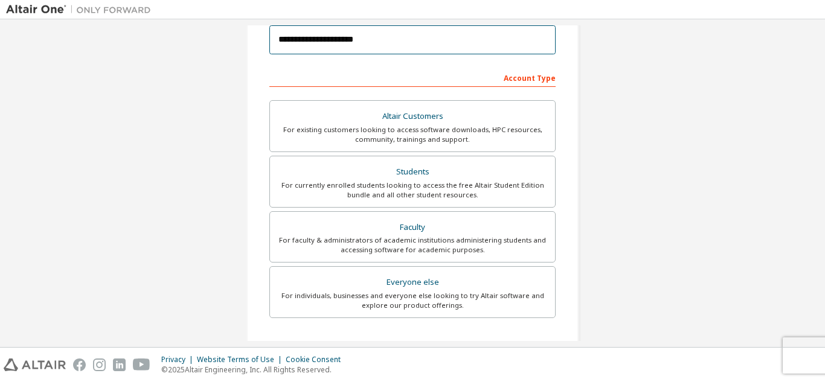  What do you see at coordinates (412, 245) in the screenshot?
I see `div: For faculty & administrators of academic institutions administering students and accessing softwa...` at bounding box center [412, 245].